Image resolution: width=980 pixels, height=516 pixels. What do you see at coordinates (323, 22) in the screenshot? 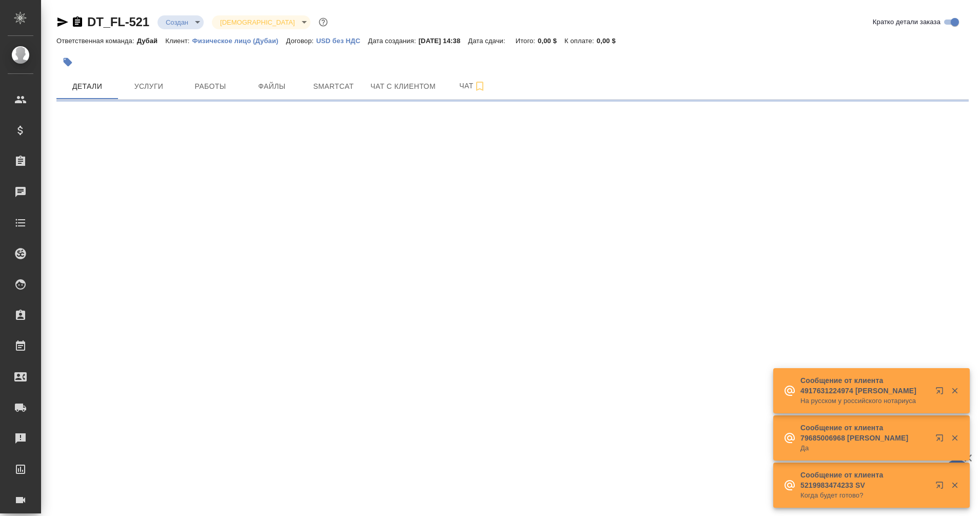
I see `button: Доп статусы указывают на важность/срочность заказа` at bounding box center [323, 22].